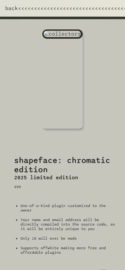 This screenshot has width=125, height=270. What do you see at coordinates (69, 250) in the screenshot?
I see `li: Supports offwhite making more free and affordable plugins` at bounding box center [69, 250].